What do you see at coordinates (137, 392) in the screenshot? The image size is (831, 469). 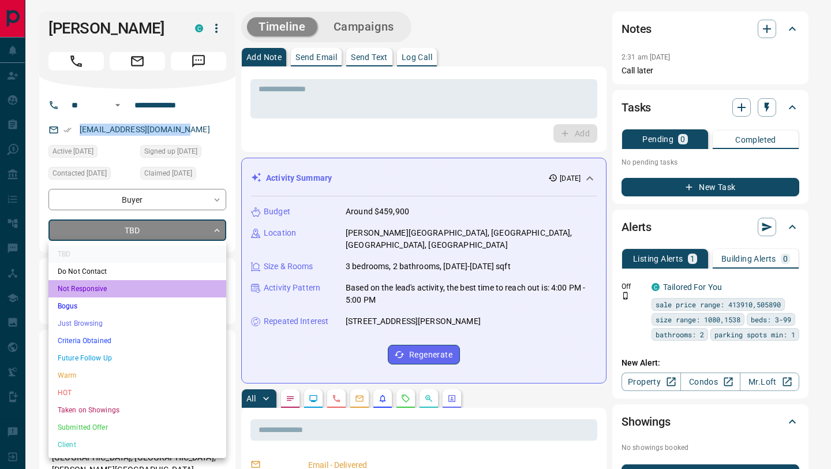 I see `li: HOT` at bounding box center [137, 392].